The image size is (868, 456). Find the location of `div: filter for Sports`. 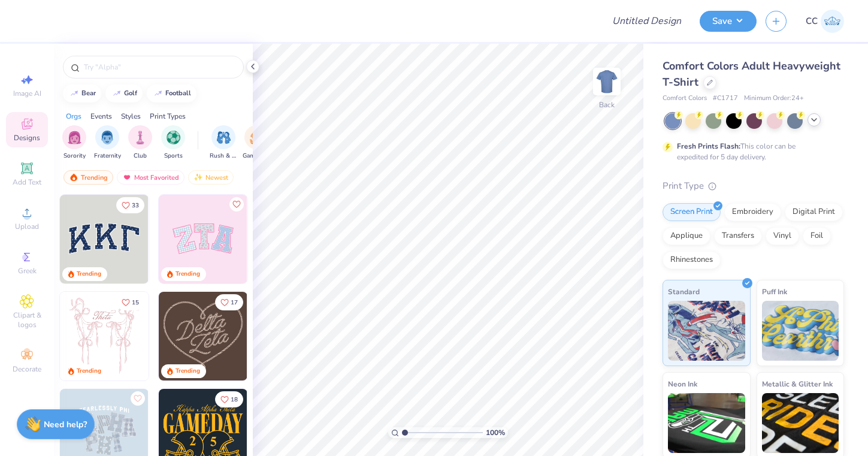

div: filter for Sports is located at coordinates (173, 143).